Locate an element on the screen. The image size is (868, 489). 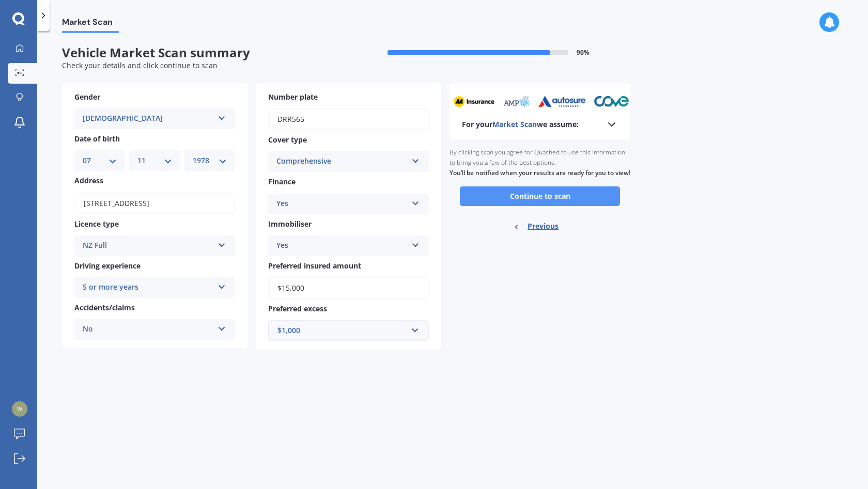
span: Preferred insured amount is located at coordinates (315, 265).